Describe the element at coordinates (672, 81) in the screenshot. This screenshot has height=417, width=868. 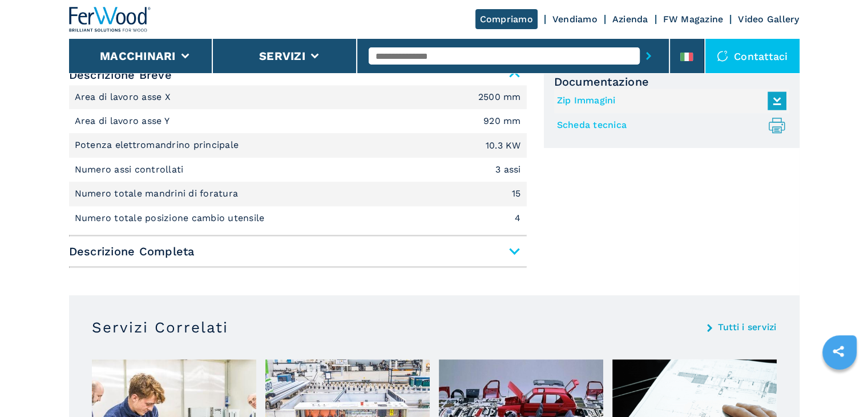
I see `span: Documentazione` at that location.